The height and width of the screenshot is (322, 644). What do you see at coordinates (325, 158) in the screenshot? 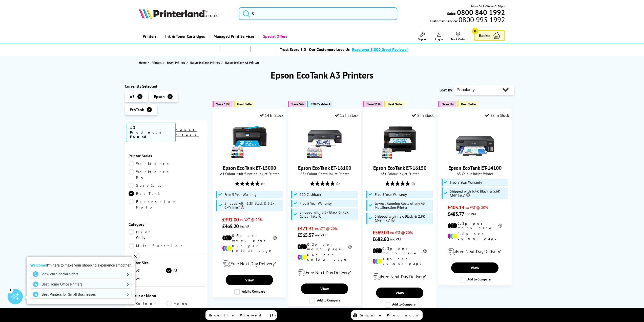
I see `a: Epson EcoTank ET-18100` at bounding box center [325, 158].